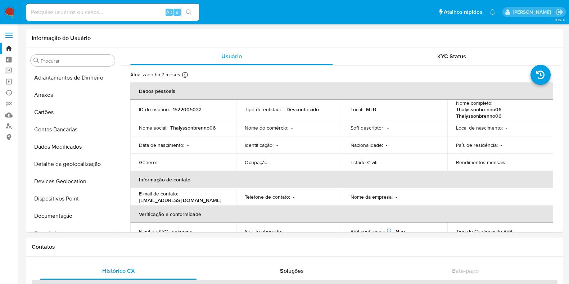 This screenshot has height=284, width=569. I want to click on p: Sujeito obrigado :, so click(263, 231).